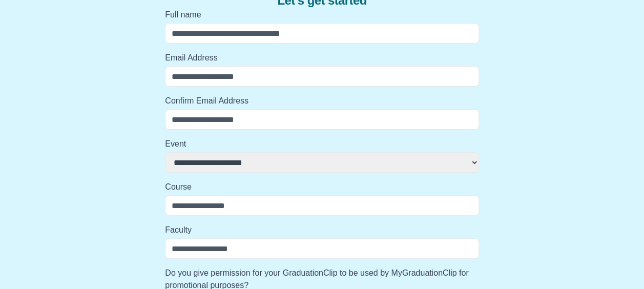 This screenshot has width=644, height=289. What do you see at coordinates (322, 101) in the screenshot?
I see `label: Confirm Email Address` at bounding box center [322, 101].